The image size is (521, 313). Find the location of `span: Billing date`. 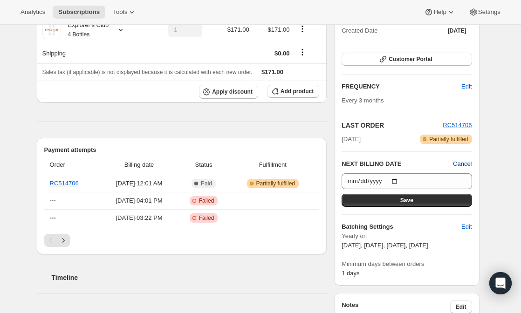

span: Billing date is located at coordinates (139, 165).